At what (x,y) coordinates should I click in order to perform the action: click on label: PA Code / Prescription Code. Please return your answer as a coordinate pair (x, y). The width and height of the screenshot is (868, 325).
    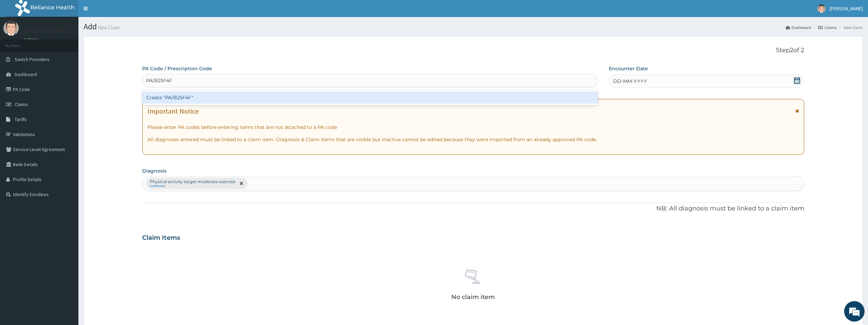
    Looking at the image, I should click on (177, 68).